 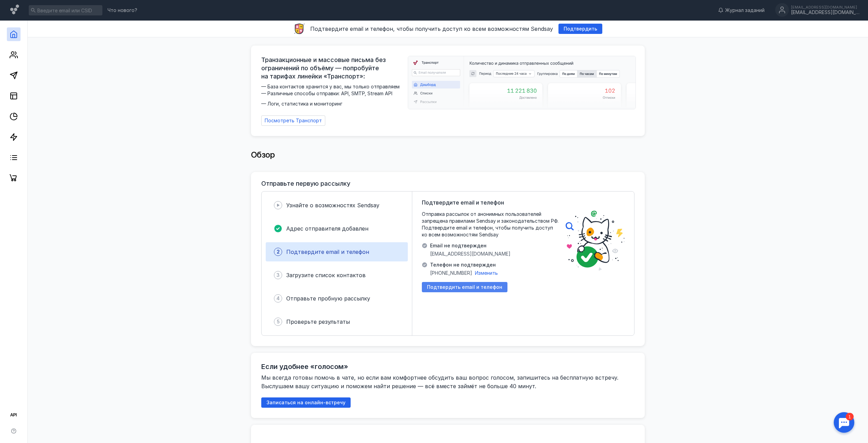 I want to click on button: Подтвердить email и телефон, so click(x=465, y=288).